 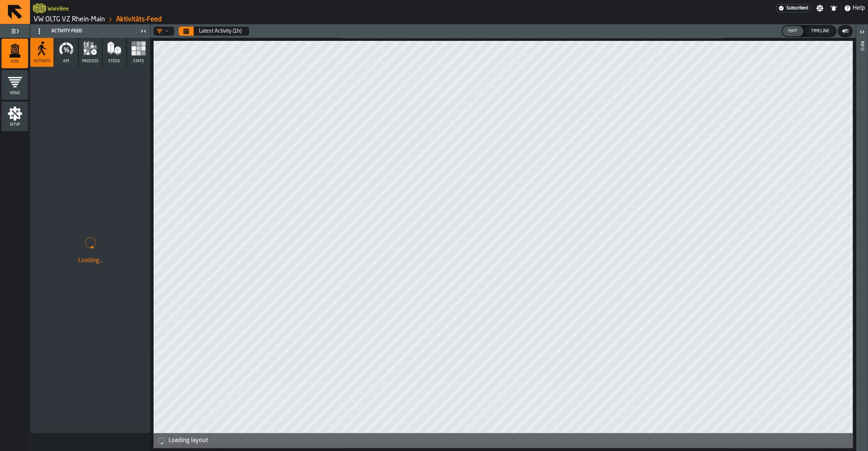 I want to click on label: button-toggle-Help, so click(x=854, y=8).